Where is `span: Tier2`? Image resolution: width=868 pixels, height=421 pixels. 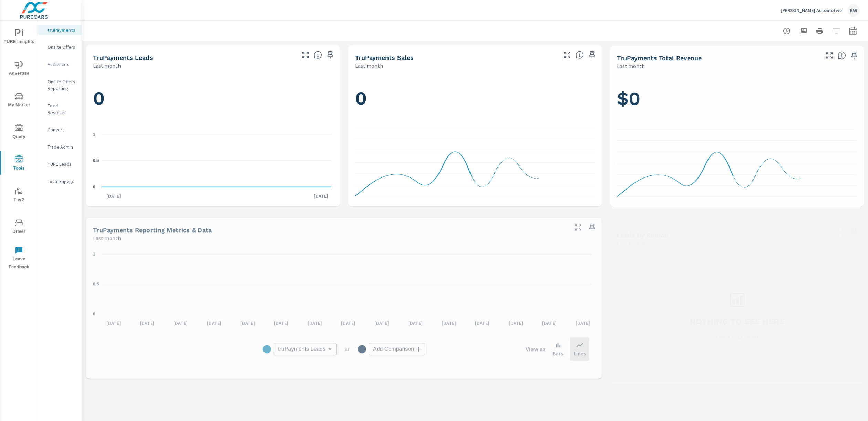 span: Tier2 is located at coordinates (19, 195).